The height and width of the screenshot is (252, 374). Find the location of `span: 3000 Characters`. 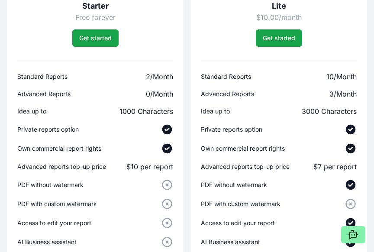

span: 3000 Characters is located at coordinates (329, 111).